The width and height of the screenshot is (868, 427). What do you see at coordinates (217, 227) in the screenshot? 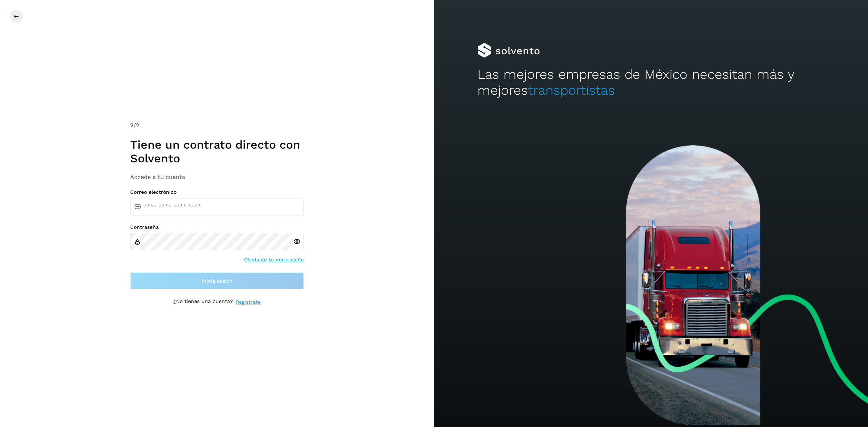
I see `label: Contraseña` at bounding box center [217, 227].